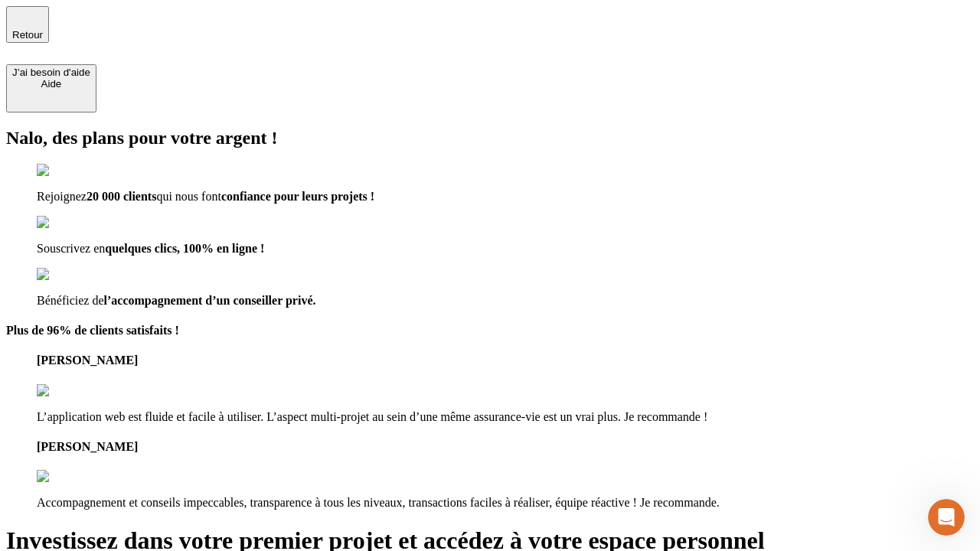 Image resolution: width=980 pixels, height=551 pixels. What do you see at coordinates (62, 196) in the screenshot?
I see `span: Rejoignez` at bounding box center [62, 196].